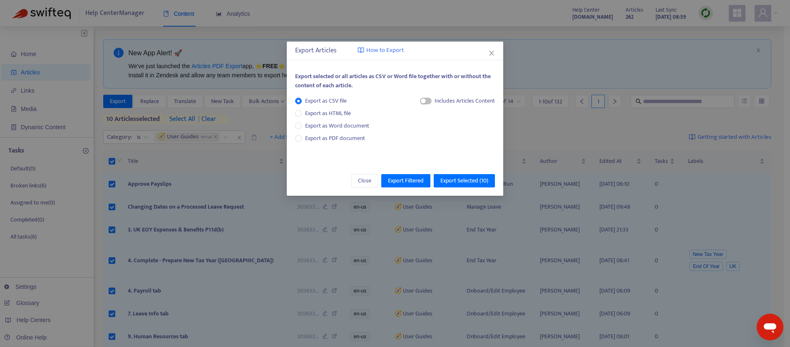 Image resolution: width=790 pixels, height=347 pixels. I want to click on img: image-link, so click(361, 50).